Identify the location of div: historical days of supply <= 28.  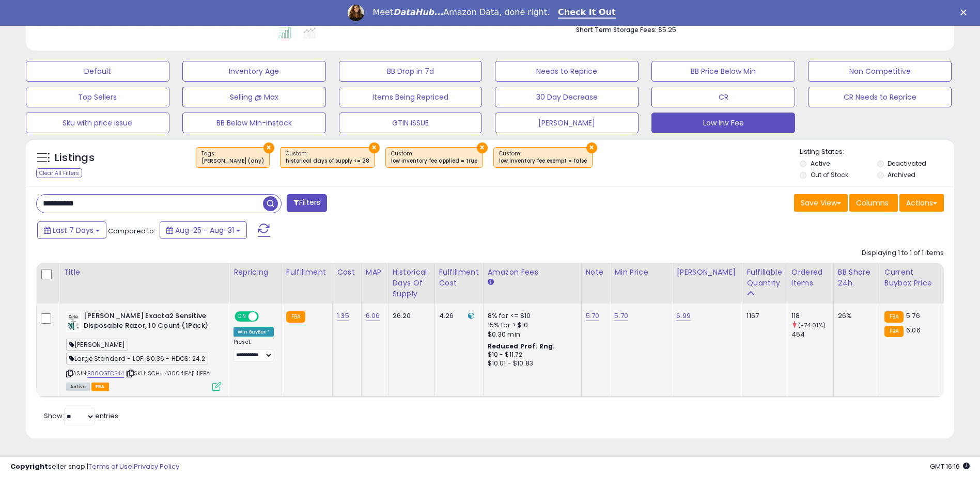
(328, 161).